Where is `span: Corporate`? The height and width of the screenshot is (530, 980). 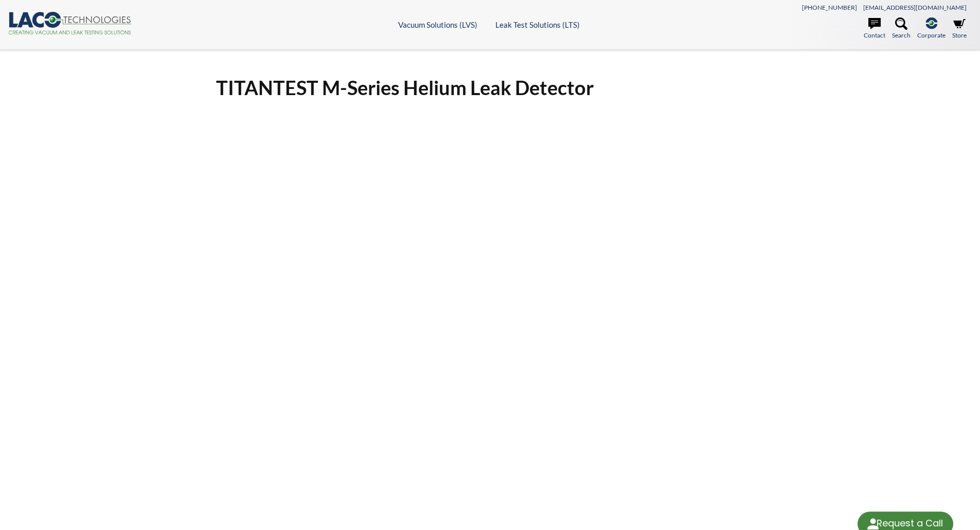 span: Corporate is located at coordinates (931, 35).